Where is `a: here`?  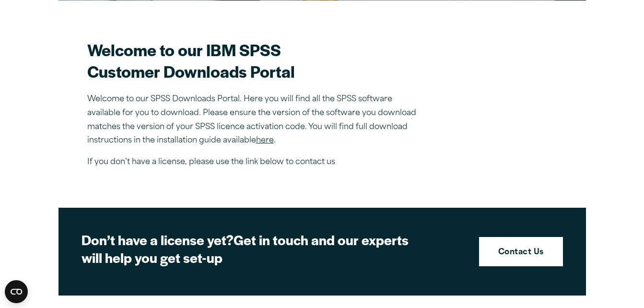
a: here is located at coordinates (265, 141).